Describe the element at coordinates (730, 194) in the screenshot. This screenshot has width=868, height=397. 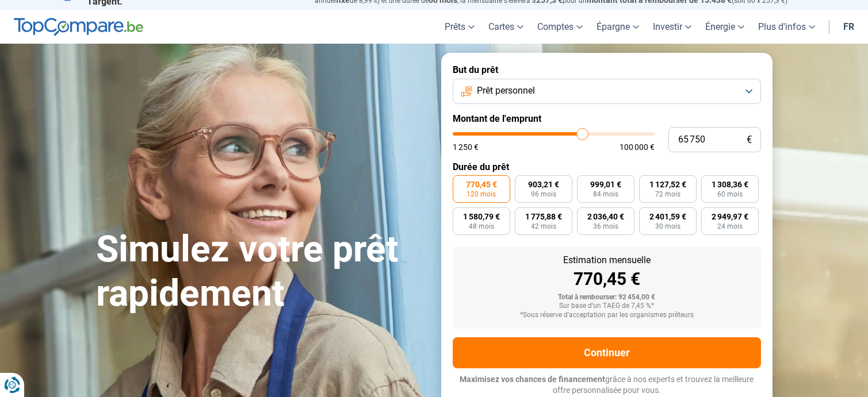
I see `span: 60 mois` at that location.